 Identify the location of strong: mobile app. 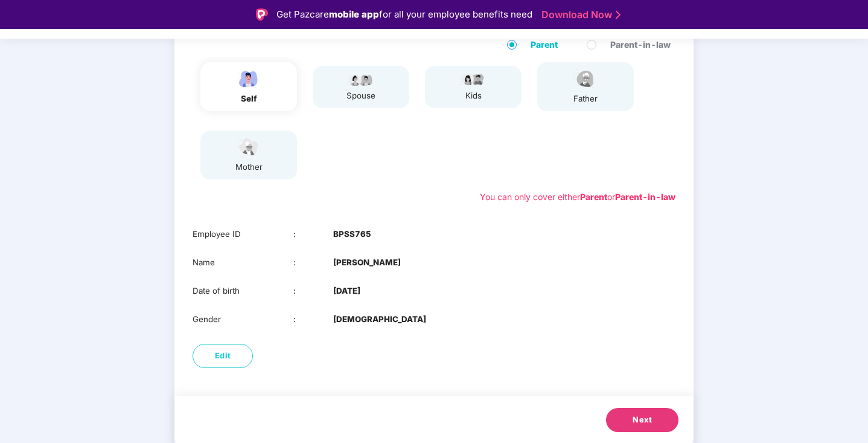
(354, 14).